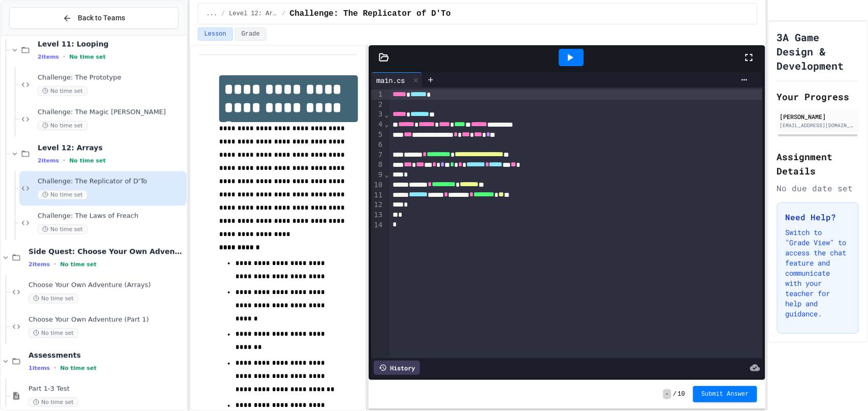 The image size is (868, 411). Describe the element at coordinates (377, 195) in the screenshot. I see `div: 11` at that location.